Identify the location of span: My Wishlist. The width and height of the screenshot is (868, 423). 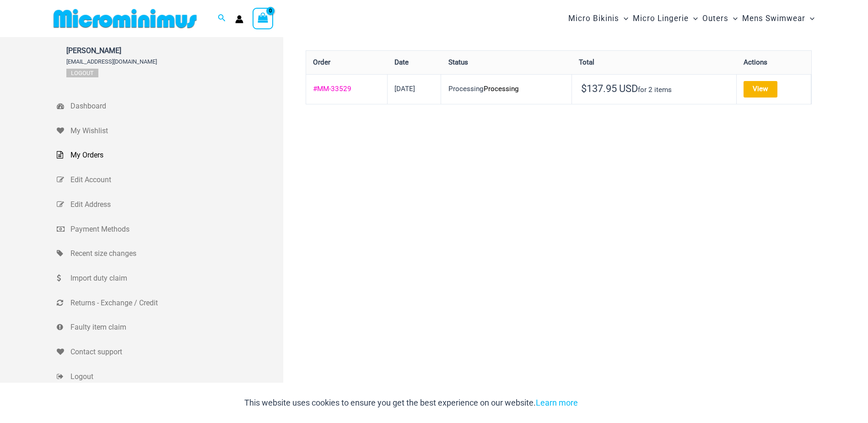
(176, 131).